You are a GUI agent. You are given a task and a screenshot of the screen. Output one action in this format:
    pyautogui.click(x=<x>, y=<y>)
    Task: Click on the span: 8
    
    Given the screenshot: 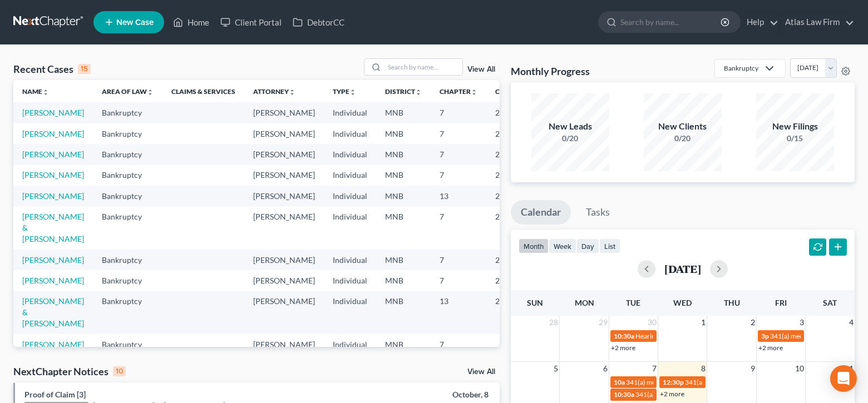 What is the action you would take?
    pyautogui.click(x=703, y=369)
    